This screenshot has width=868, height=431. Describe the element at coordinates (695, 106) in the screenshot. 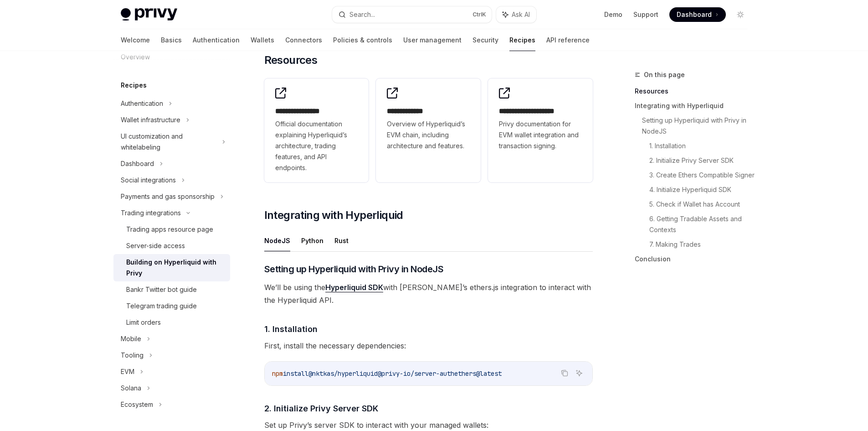

I see `a: Integrating with Hyperliquid` at that location.